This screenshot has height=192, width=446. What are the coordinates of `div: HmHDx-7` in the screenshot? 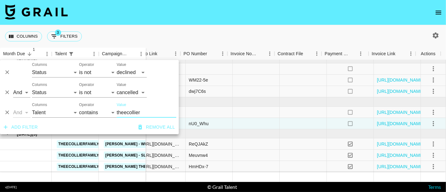 It's located at (199, 167).